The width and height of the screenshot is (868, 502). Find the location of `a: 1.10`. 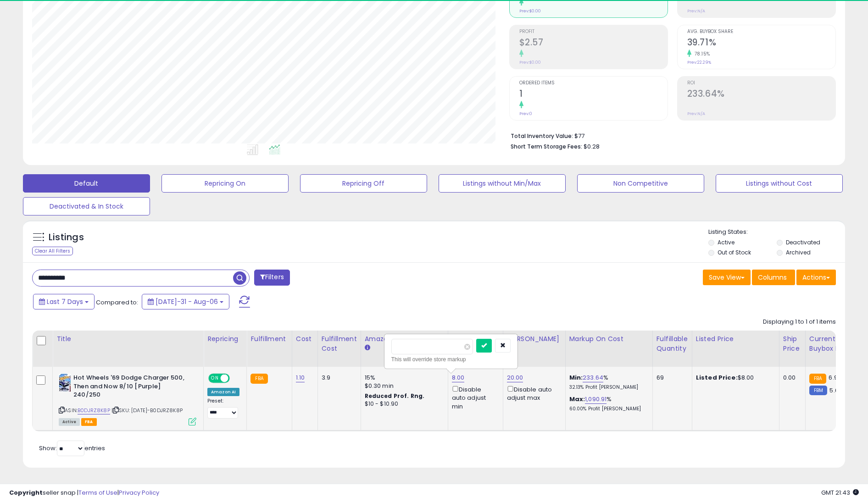

a: 1.10 is located at coordinates (300, 377).